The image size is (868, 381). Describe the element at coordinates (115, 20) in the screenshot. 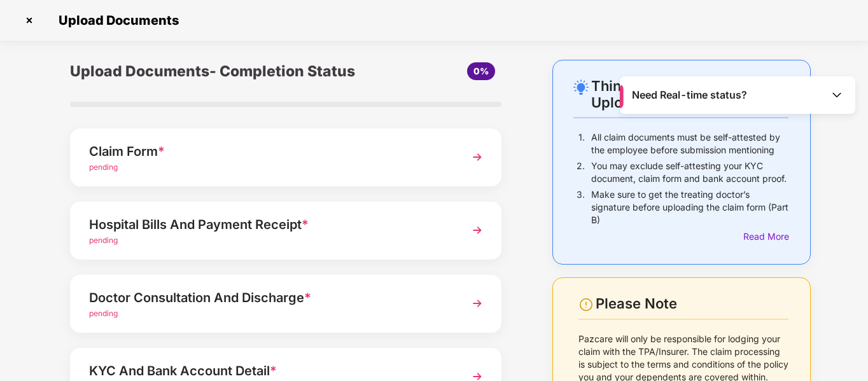

I see `span: Upload Documents` at that location.